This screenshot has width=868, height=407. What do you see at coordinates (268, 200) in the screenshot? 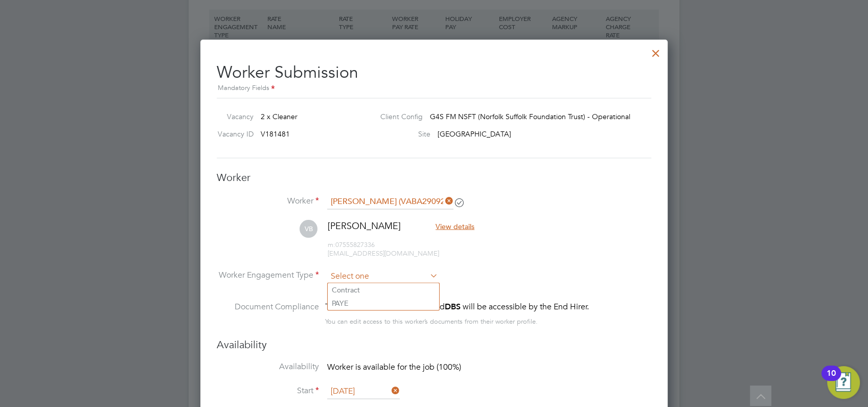
I see `label: Worker` at bounding box center [268, 200].